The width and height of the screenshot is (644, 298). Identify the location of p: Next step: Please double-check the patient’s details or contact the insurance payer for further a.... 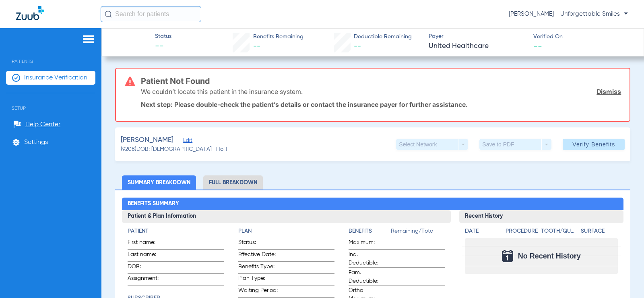
(381, 104).